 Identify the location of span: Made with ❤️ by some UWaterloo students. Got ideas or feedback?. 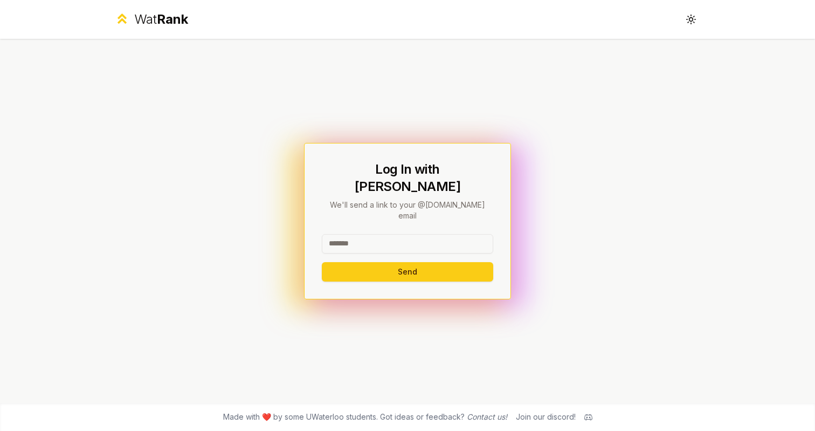
(365, 416).